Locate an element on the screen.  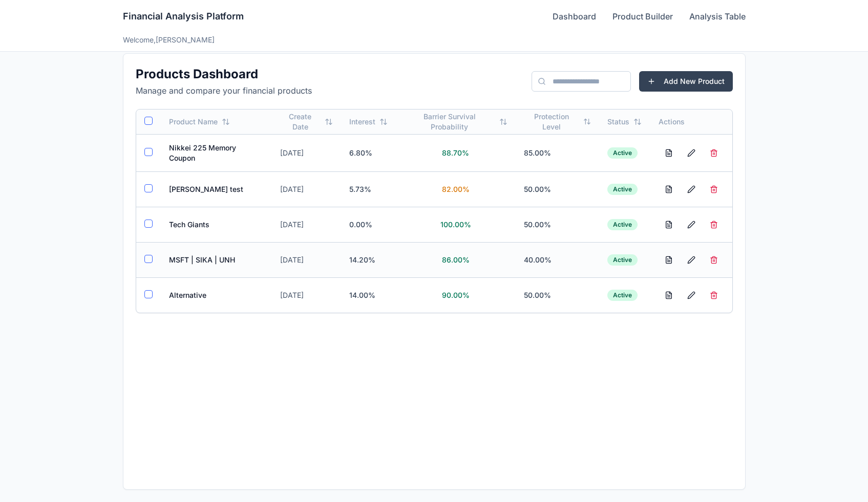
a: Product Builder is located at coordinates (642, 16).